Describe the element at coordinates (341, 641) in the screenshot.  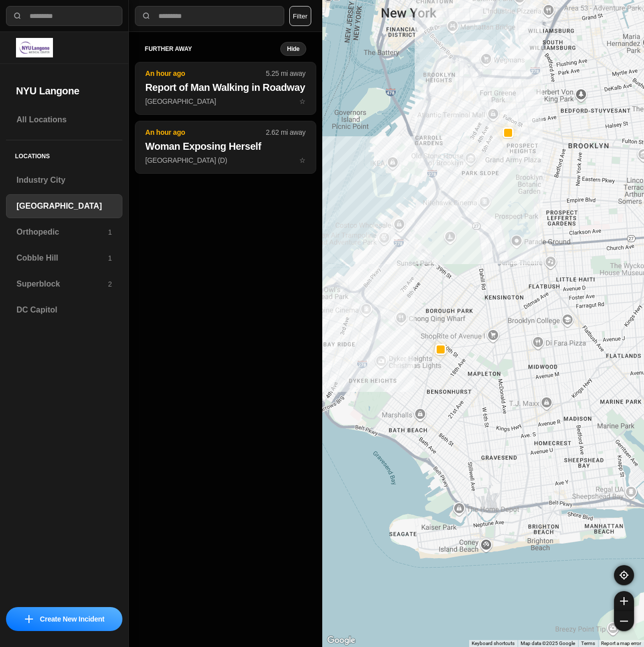
I see `img: Google` at that location.